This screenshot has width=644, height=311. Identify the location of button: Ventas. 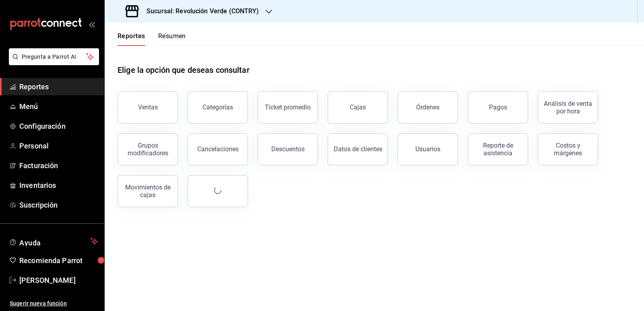
(148, 107).